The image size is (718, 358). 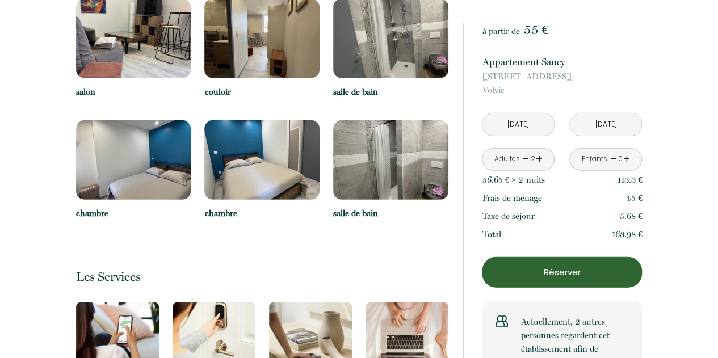 What do you see at coordinates (500, 31) in the screenshot?
I see `span: à partir de` at bounding box center [500, 31].